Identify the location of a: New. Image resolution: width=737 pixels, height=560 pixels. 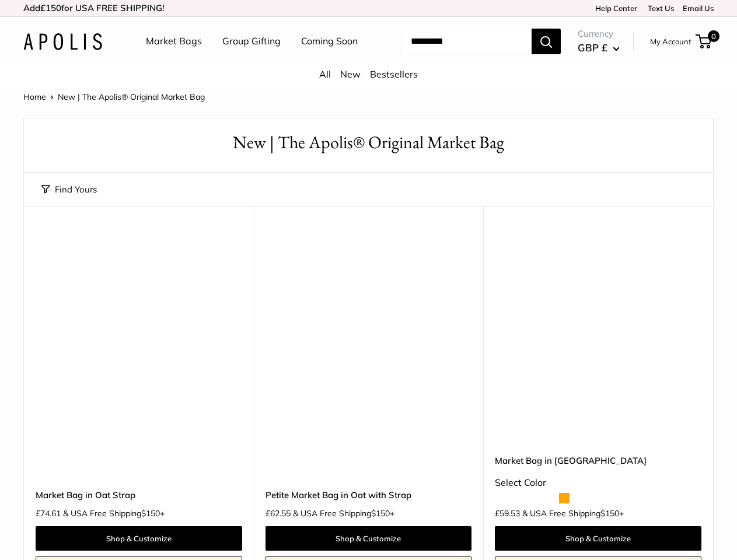
(350, 74).